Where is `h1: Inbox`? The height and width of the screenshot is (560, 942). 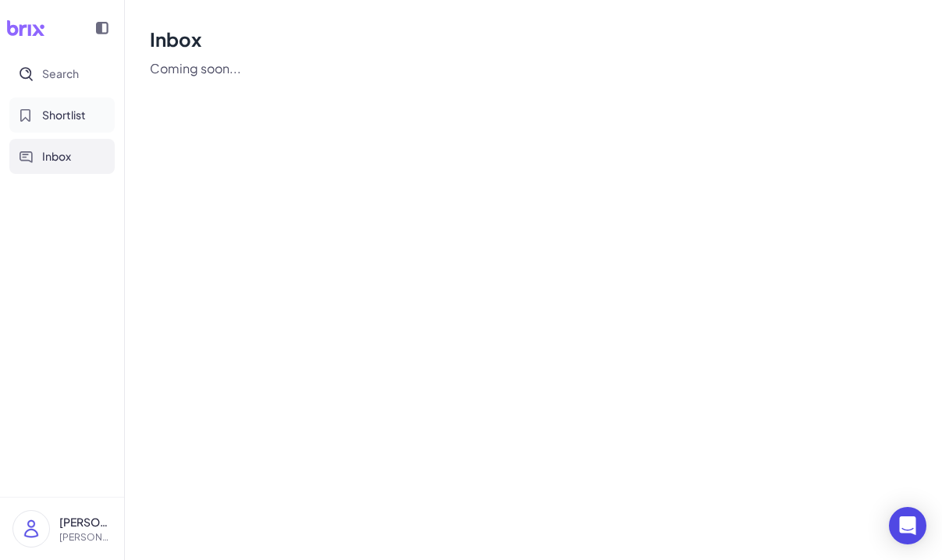
h1: Inbox is located at coordinates (533, 39).